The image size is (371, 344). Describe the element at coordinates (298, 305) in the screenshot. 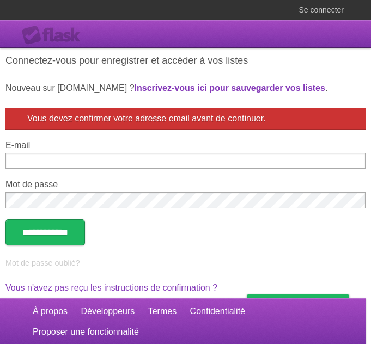

I see `a: Offre-moi un café` at that location.